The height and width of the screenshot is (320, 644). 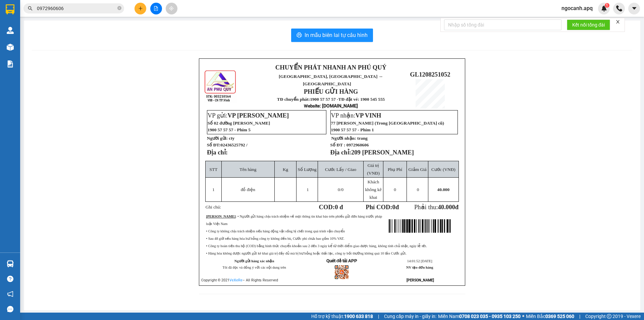 I want to click on strong: Số ĐT :, so click(x=338, y=145).